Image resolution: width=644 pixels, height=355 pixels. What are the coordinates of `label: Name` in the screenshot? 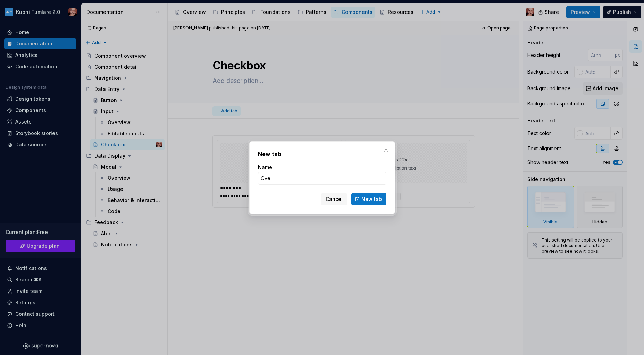 It's located at (265, 168).